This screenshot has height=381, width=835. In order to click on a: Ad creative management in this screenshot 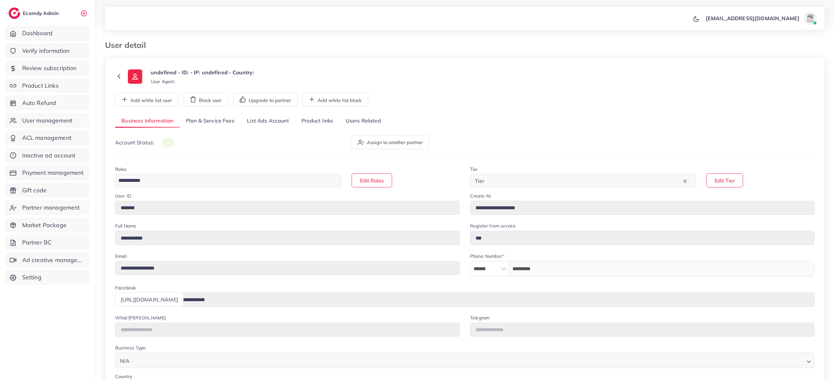, I will do `click(47, 260)`.